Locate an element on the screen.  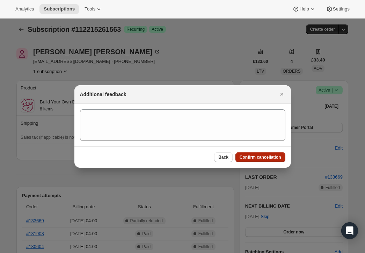
button: Help is located at coordinates (304, 9).